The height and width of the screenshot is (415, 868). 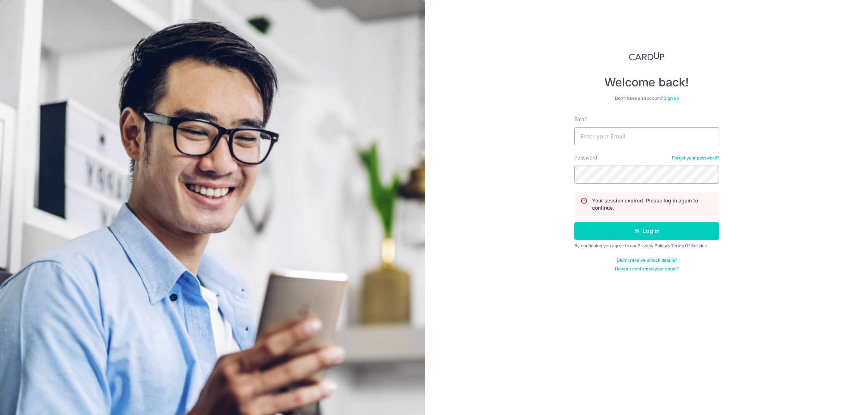 What do you see at coordinates (646, 136) in the screenshot?
I see `input: Enter your Email` at bounding box center [646, 136].